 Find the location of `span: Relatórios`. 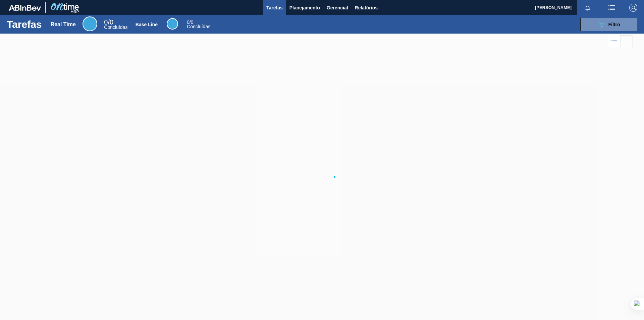

span: Relatórios is located at coordinates (366, 8).